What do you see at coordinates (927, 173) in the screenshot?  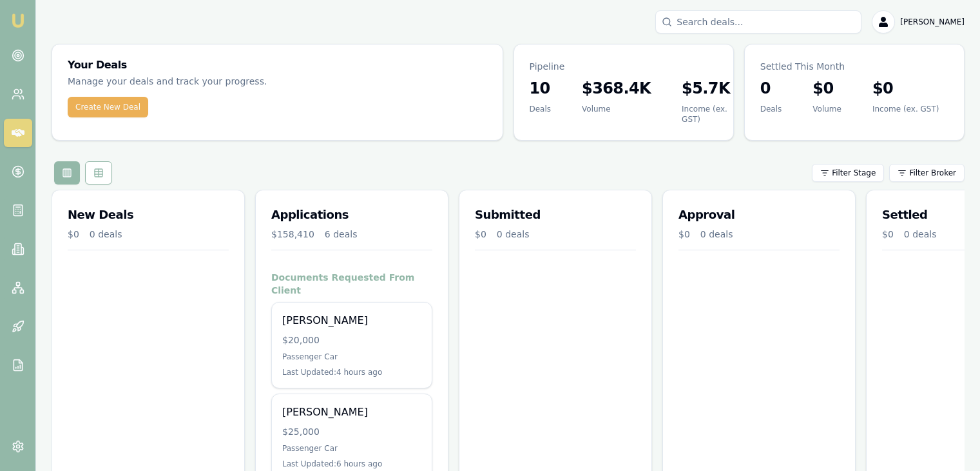 I see `button: Filter Broker` at bounding box center [927, 173].